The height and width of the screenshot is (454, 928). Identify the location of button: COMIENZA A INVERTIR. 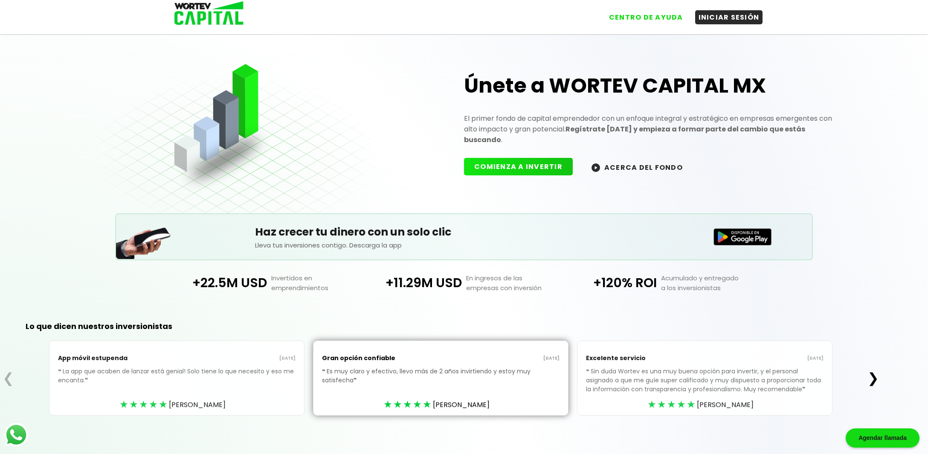
(518, 166).